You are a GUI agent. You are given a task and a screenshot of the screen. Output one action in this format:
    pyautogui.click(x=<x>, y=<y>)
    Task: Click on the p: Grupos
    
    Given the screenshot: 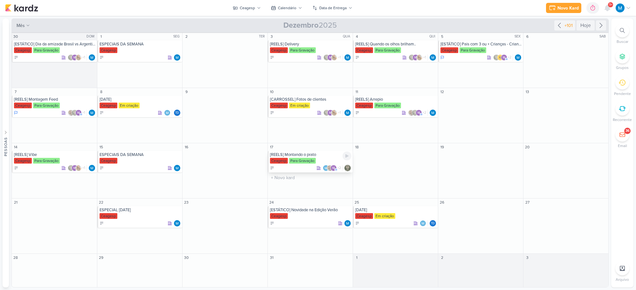 What is the action you would take?
    pyautogui.click(x=623, y=68)
    